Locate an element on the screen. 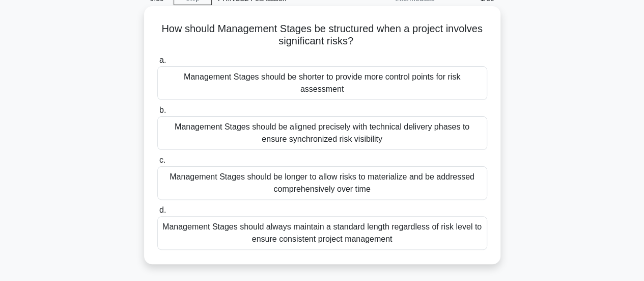 The image size is (644, 281). span: a. is located at coordinates (163, 60).